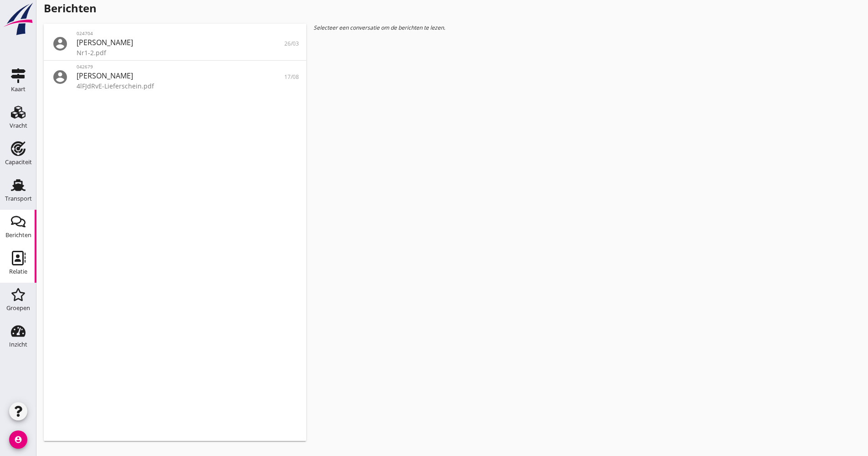 The height and width of the screenshot is (456, 868). I want to click on div: Nr1-2.pdf, so click(175, 52).